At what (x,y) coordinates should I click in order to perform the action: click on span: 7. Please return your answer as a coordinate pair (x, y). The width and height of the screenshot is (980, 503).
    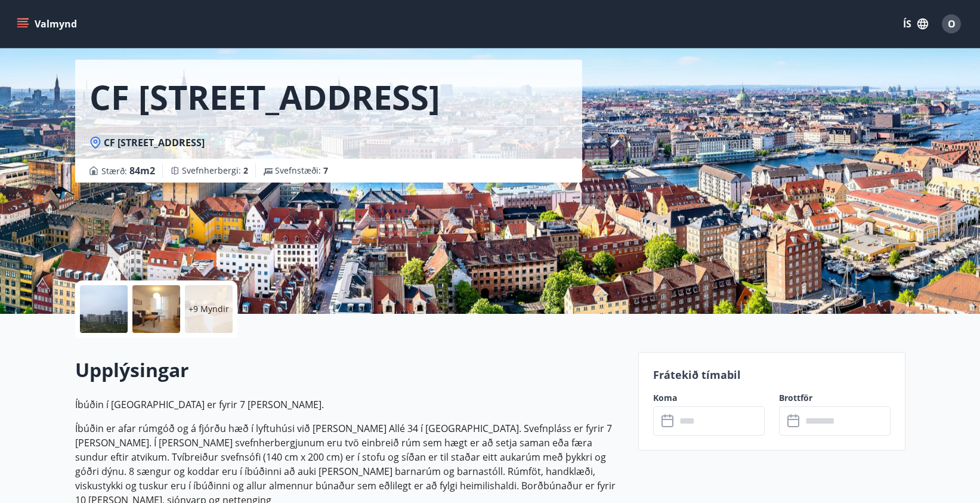
    Looking at the image, I should click on (326, 170).